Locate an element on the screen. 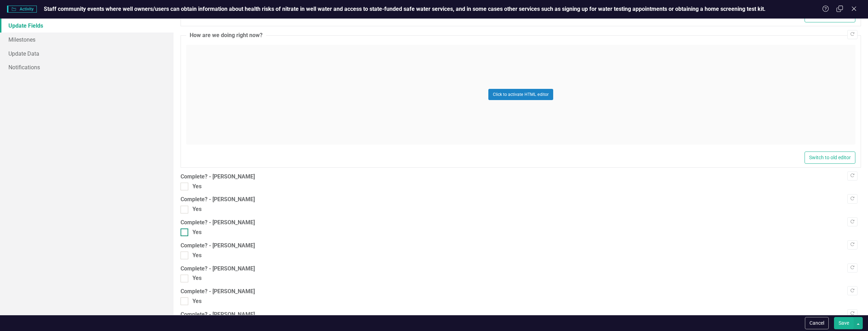  button: Click to activate HTML editor is located at coordinates (521, 95).